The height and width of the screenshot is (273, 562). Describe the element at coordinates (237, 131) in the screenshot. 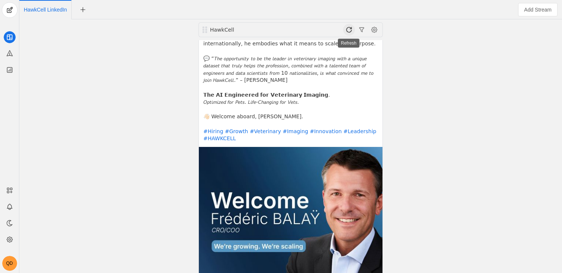

I see `a: #Growth` at that location.